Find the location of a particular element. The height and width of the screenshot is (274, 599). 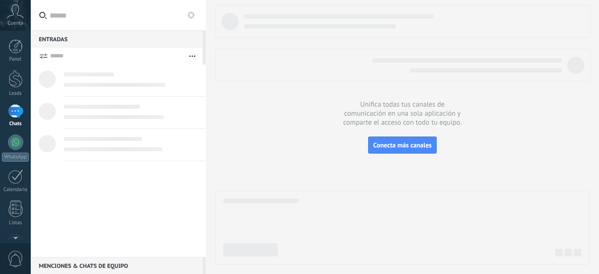

div: Panel is located at coordinates (16, 59).